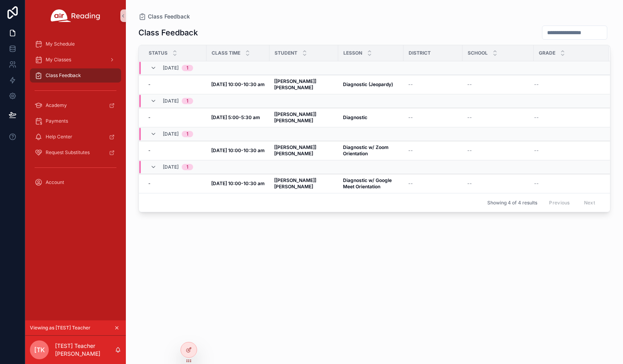 The image size is (623, 364). What do you see at coordinates (512, 203) in the screenshot?
I see `span: Showing 4 of 4 results` at bounding box center [512, 203].